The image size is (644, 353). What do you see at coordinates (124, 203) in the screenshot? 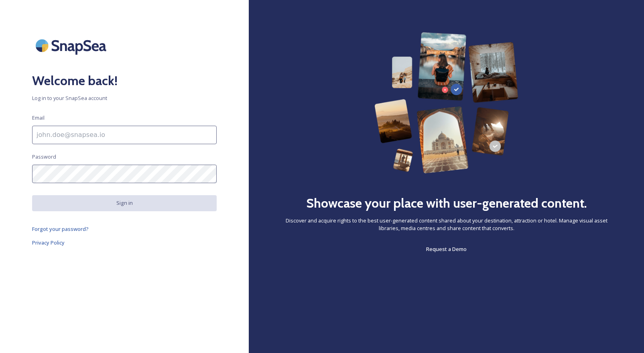
I see `button: Sign in` at bounding box center [124, 203].